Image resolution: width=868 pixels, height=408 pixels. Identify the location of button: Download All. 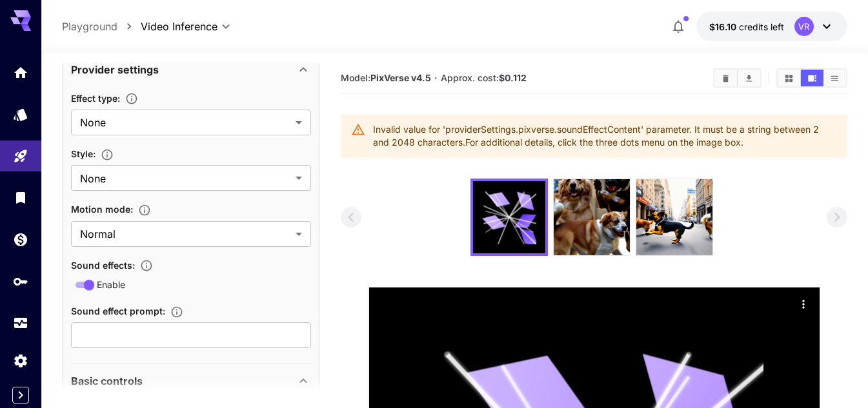
(748, 78).